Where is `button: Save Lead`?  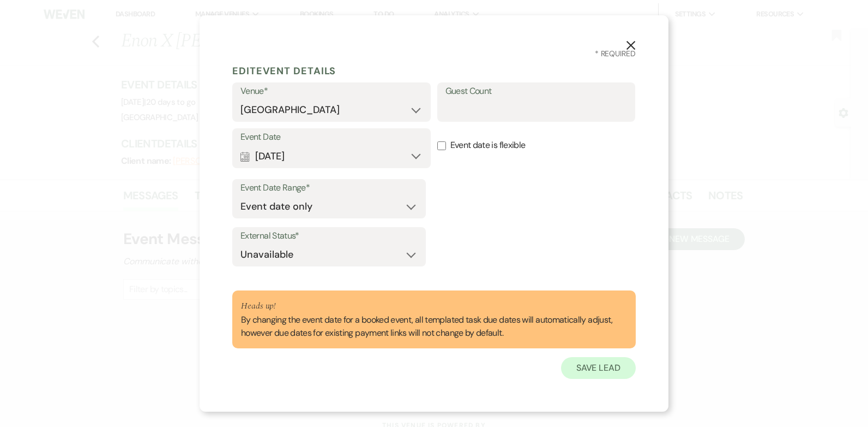
button: Save Lead is located at coordinates (598, 368).